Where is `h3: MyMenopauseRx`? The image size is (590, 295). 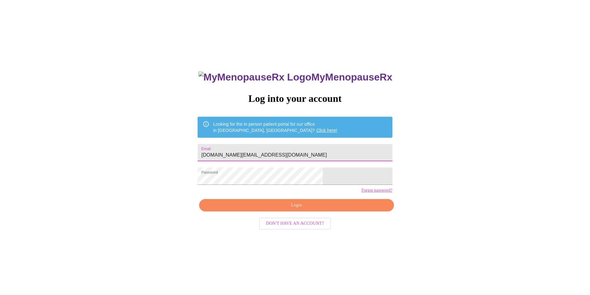
h3: MyMenopauseRx is located at coordinates (295, 77).